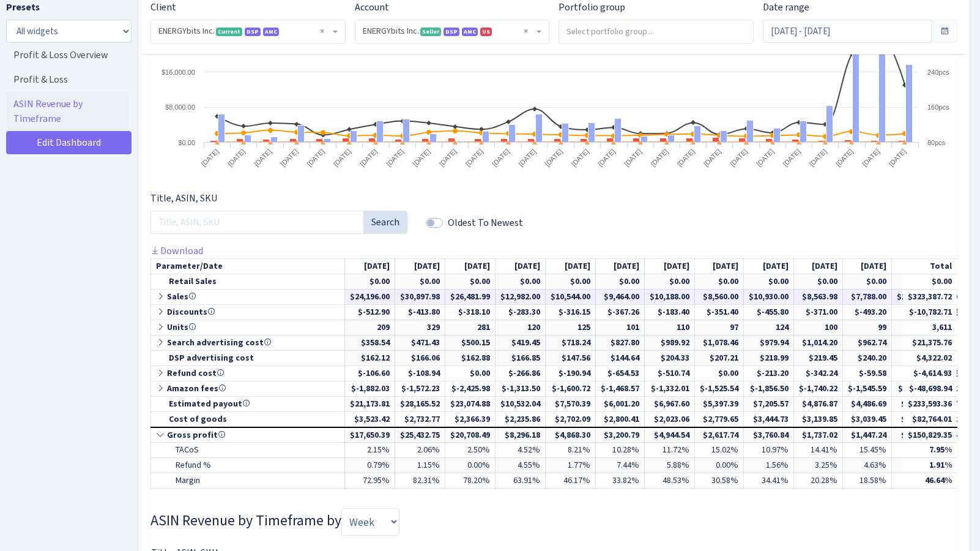  I want to click on td: $962.74, so click(868, 342).